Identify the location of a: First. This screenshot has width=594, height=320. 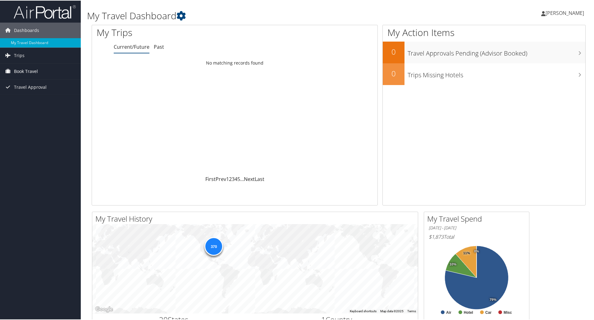
(210, 179).